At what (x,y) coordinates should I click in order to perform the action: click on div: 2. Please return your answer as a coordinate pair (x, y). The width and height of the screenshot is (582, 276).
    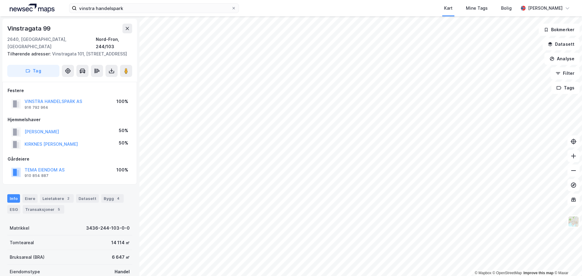
    Looking at the image, I should click on (68, 199).